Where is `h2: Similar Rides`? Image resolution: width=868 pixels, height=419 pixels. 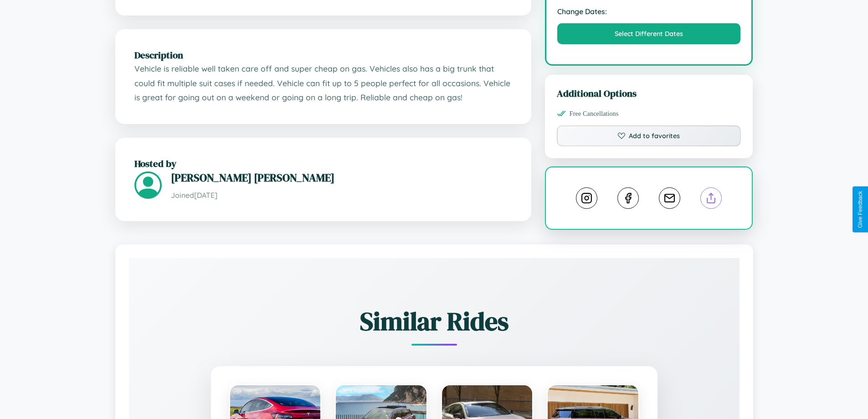
h2: Similar Rides is located at coordinates (434, 321).